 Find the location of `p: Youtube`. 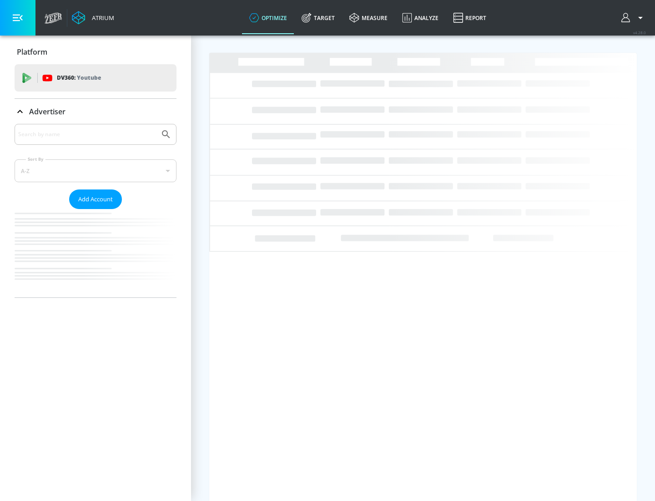

p: Youtube is located at coordinates (89, 77).